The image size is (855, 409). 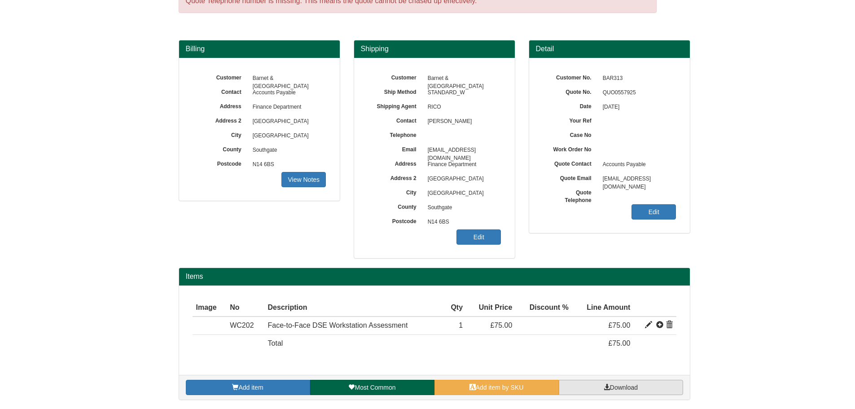 I want to click on span: Most Common, so click(x=375, y=387).